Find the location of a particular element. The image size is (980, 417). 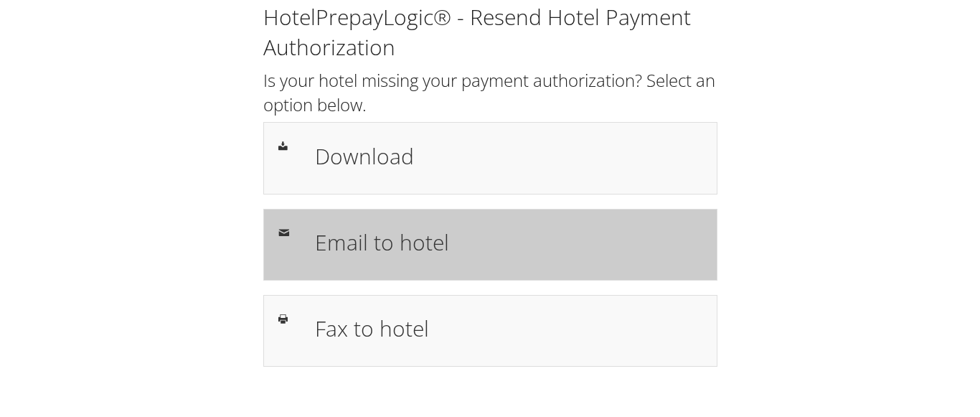

a: Email to hotel is located at coordinates (490, 245).